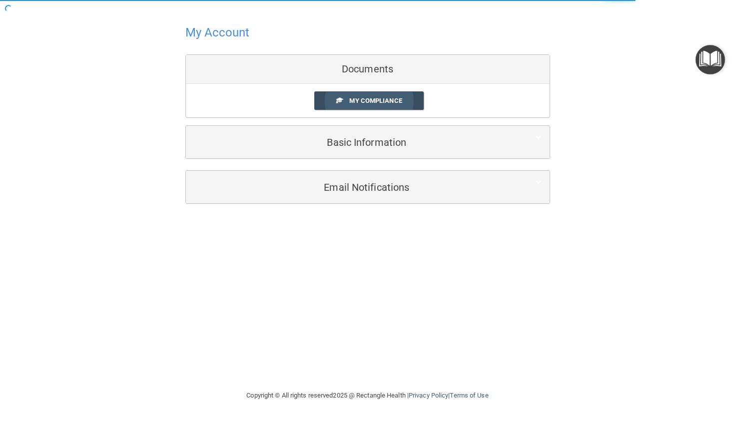 This screenshot has width=735, height=422. I want to click on h4: My Account, so click(217, 32).